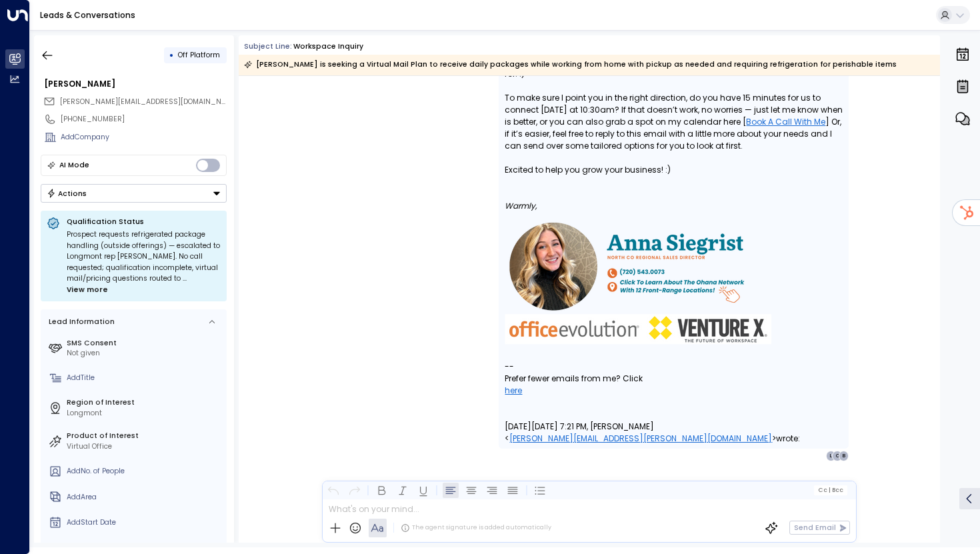  What do you see at coordinates (145, 497) in the screenshot?
I see `div: AddArea` at bounding box center [145, 497].